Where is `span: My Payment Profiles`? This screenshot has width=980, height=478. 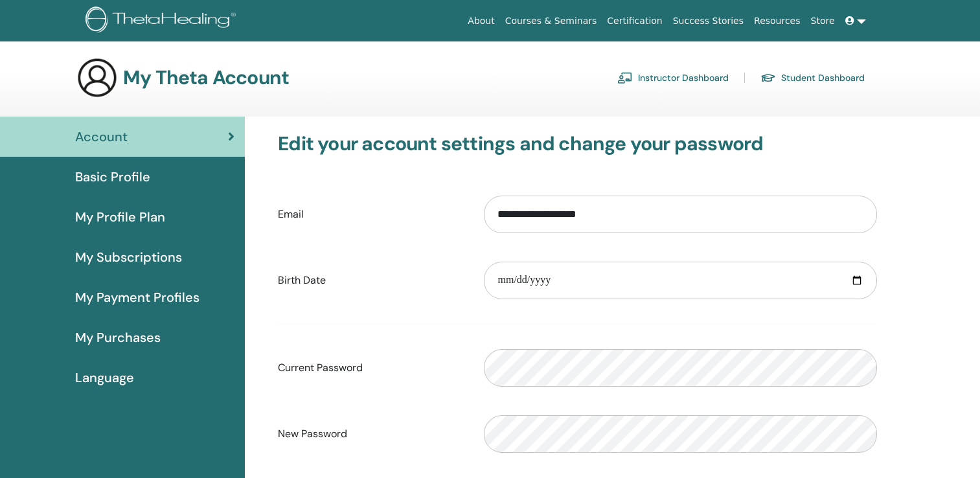 span: My Payment Profiles is located at coordinates (138, 297).